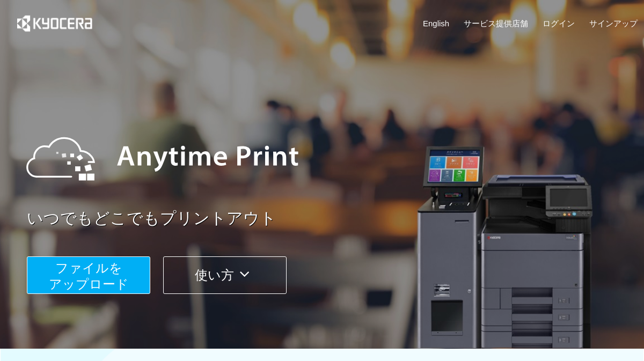  Describe the element at coordinates (496, 23) in the screenshot. I see `a: サービス提供店舗` at that location.